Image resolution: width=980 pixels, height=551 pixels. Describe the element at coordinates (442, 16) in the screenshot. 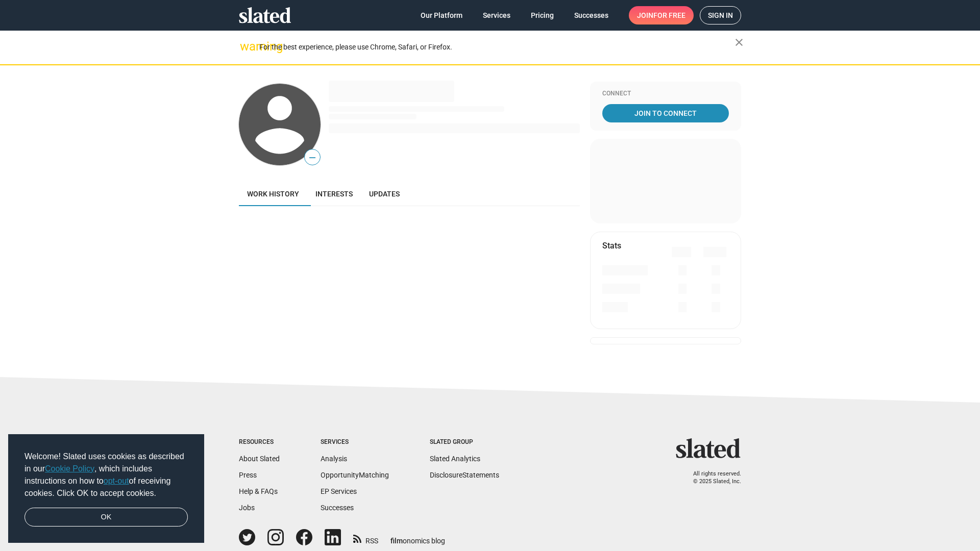

I see `a: Our Platform` at that location.